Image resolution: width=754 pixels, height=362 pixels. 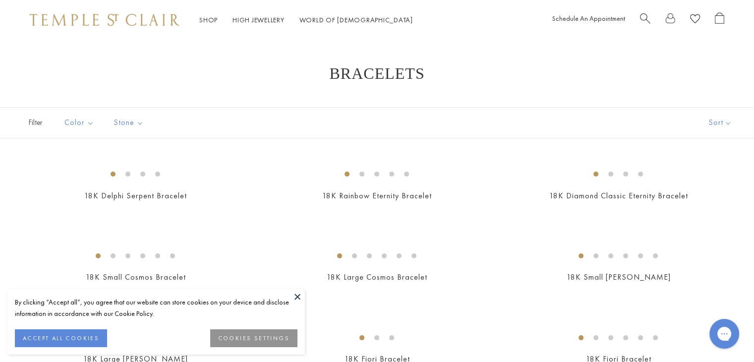 What do you see at coordinates (254, 338) in the screenshot?
I see `button: COOKIES SETTINGS` at bounding box center [254, 338].